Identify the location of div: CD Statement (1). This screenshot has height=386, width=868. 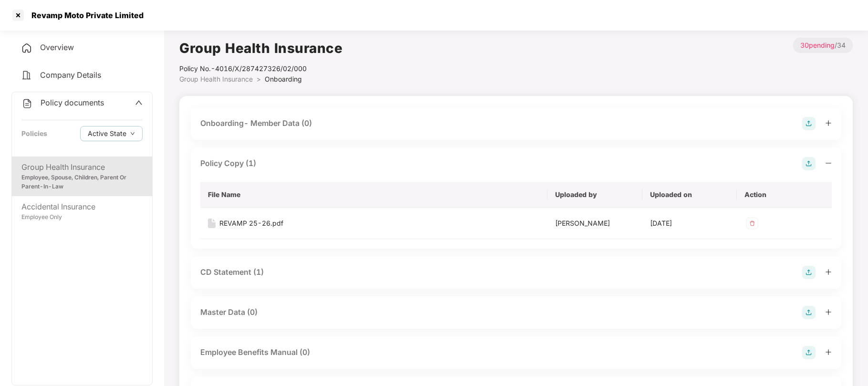
(232, 272).